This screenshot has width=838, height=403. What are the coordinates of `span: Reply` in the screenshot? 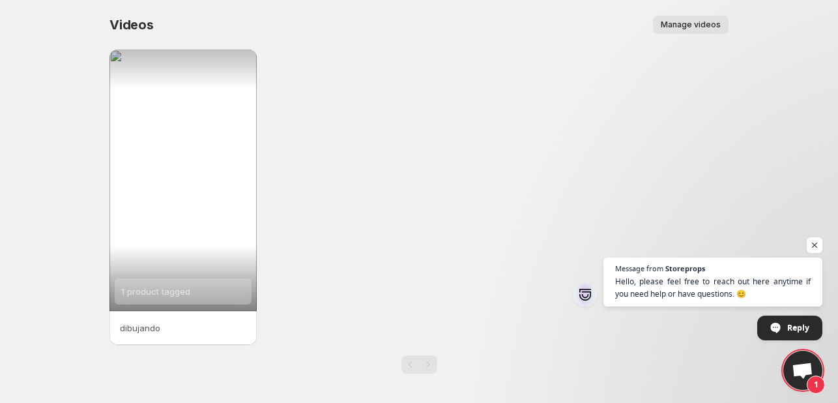 It's located at (798, 327).